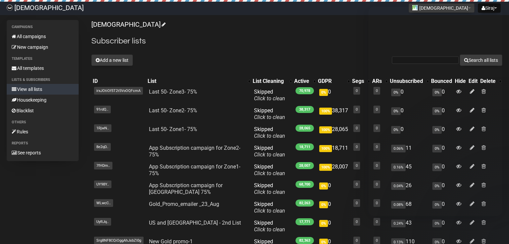  Describe the element at coordinates (119, 81) in the screenshot. I see `div: ID` at that location.